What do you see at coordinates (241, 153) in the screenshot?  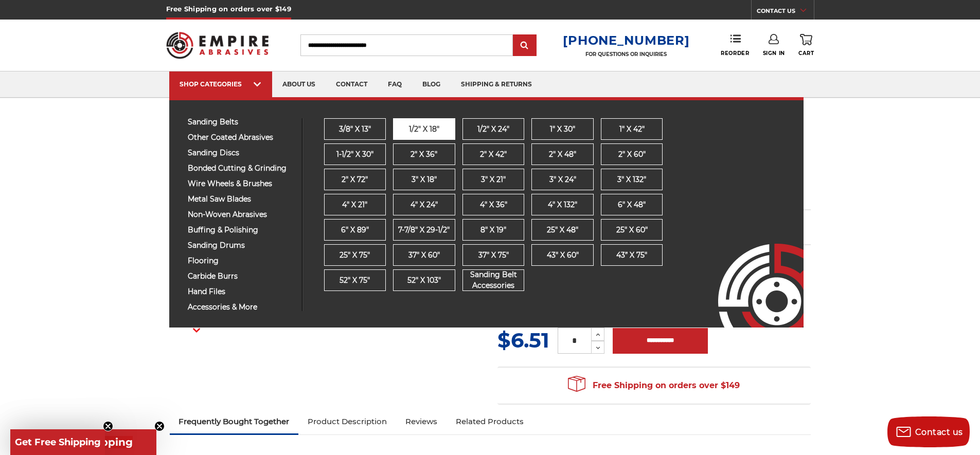 I see `span: sanding discs` at bounding box center [241, 153].